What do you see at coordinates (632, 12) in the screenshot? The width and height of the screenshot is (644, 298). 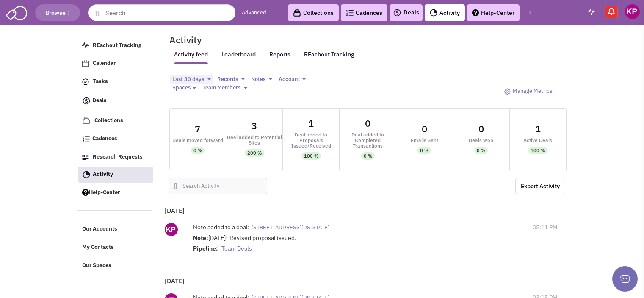 I see `a: Keypoint Partners` at bounding box center [632, 12].